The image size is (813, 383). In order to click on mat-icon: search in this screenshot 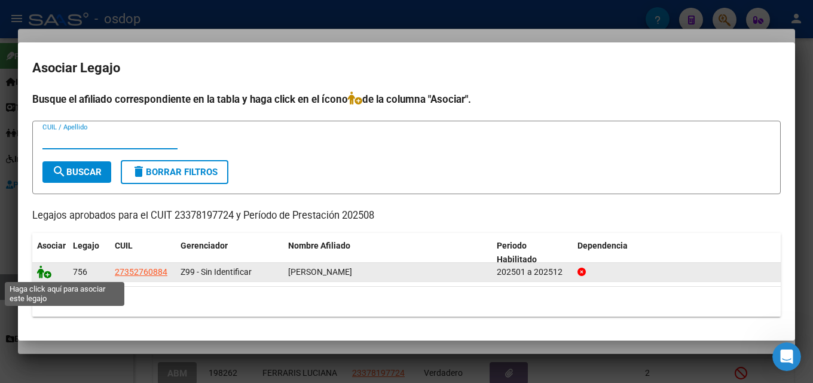, I will do `click(59, 172)`.